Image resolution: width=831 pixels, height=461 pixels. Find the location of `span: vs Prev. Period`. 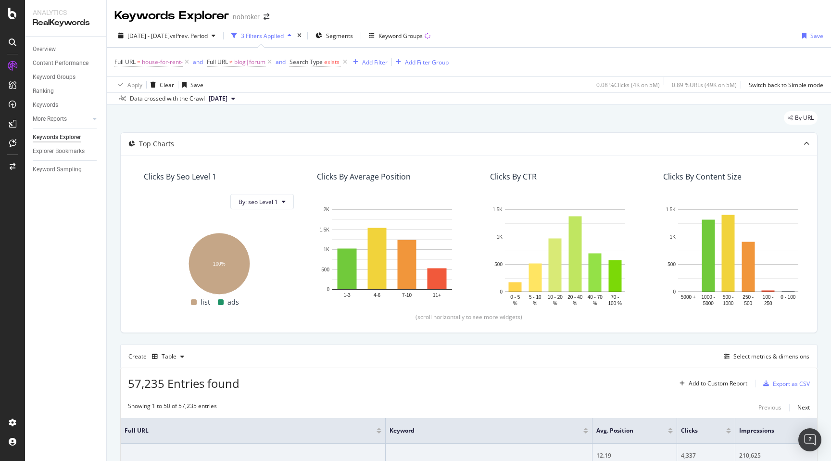

span: vs Prev. Period is located at coordinates (189, 36).